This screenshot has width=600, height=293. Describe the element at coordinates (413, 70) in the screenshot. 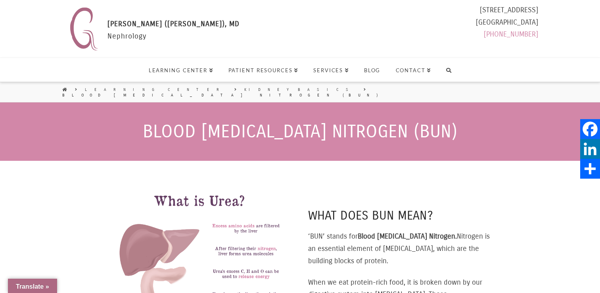

I see `a: Contact` at that location.